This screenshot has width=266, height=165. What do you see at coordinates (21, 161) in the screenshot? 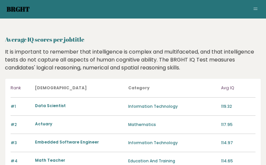
I see `p: #4` at bounding box center [21, 161].